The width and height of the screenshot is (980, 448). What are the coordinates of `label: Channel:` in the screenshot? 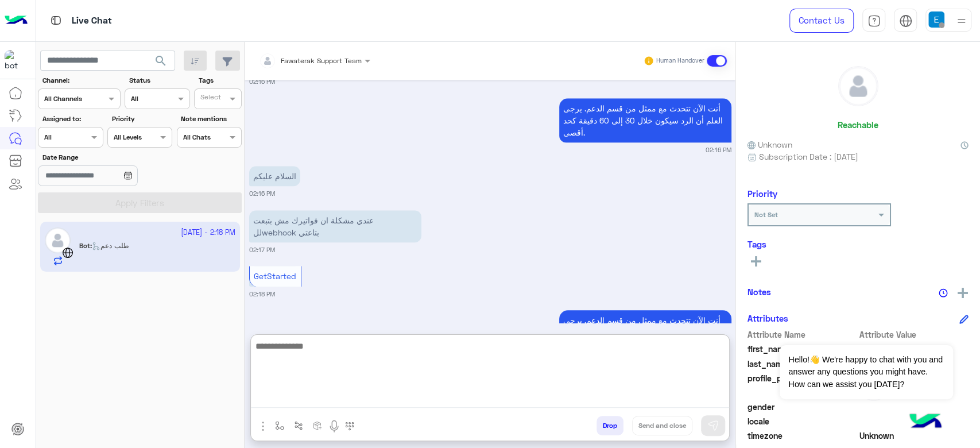 It's located at (81, 80).